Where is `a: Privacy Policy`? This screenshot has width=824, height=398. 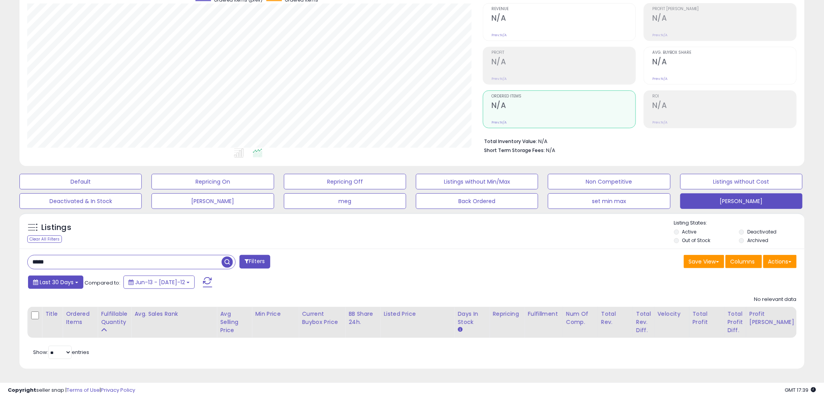
a: Privacy Policy is located at coordinates (118, 390).